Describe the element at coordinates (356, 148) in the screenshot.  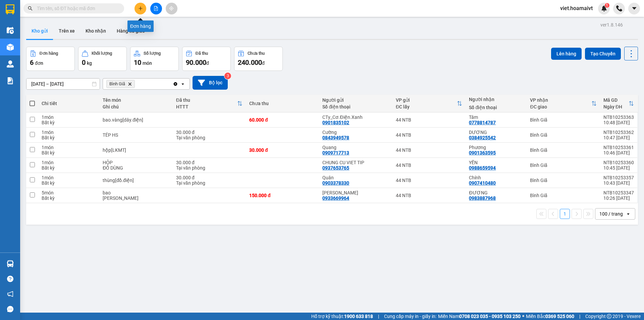
I see `div: Quang` at that location.